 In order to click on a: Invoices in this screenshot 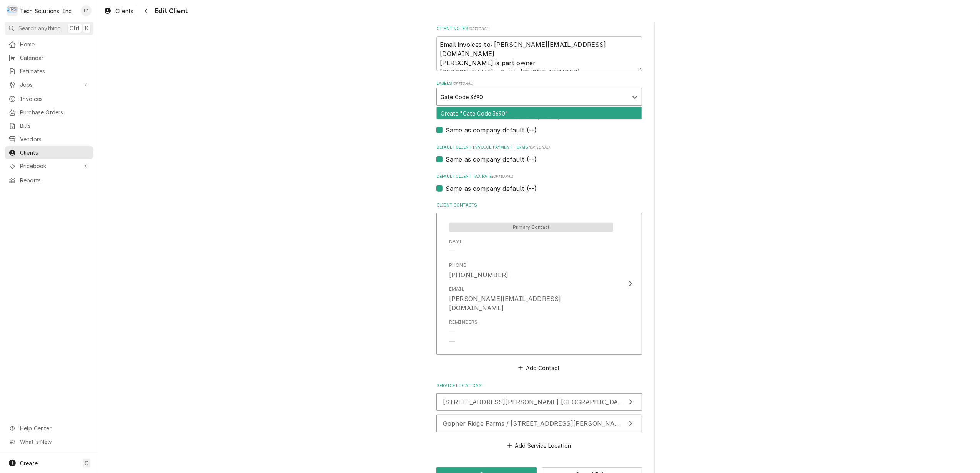, I will do `click(49, 99)`.